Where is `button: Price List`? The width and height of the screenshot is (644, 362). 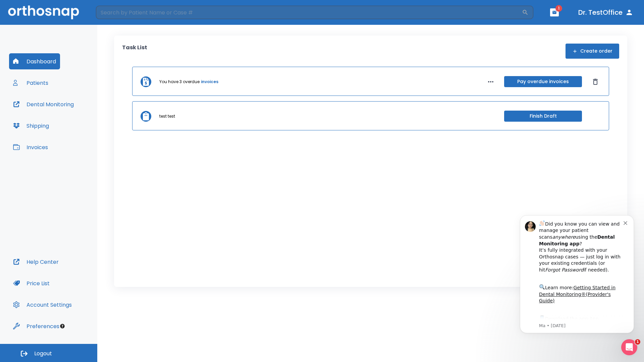
button: Price List is located at coordinates (31, 284).